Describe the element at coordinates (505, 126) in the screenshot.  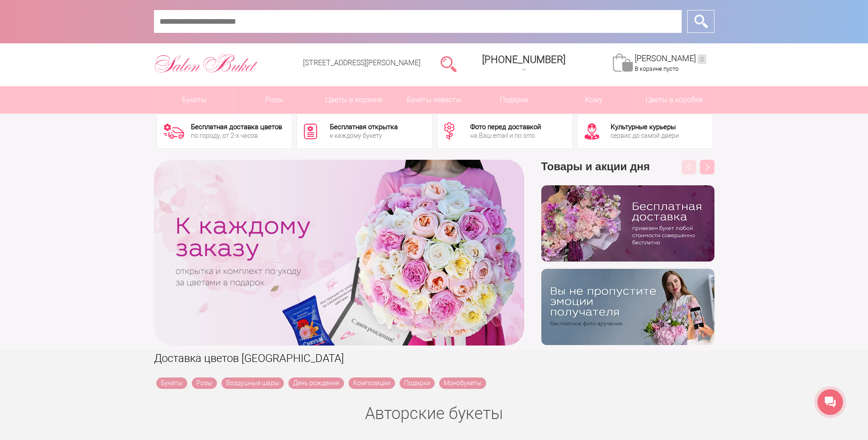
I see `div: Фото перед доставкой` at that location.